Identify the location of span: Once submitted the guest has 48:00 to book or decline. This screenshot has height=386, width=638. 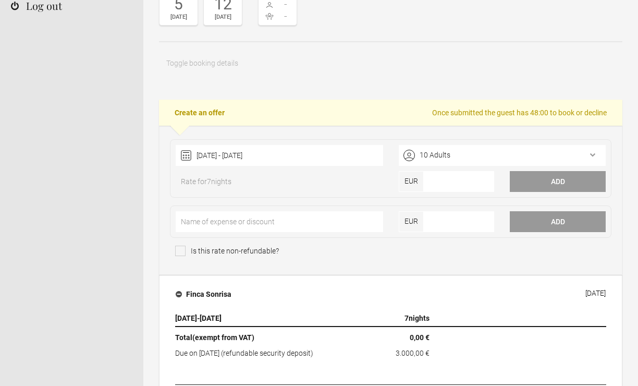
(519, 113).